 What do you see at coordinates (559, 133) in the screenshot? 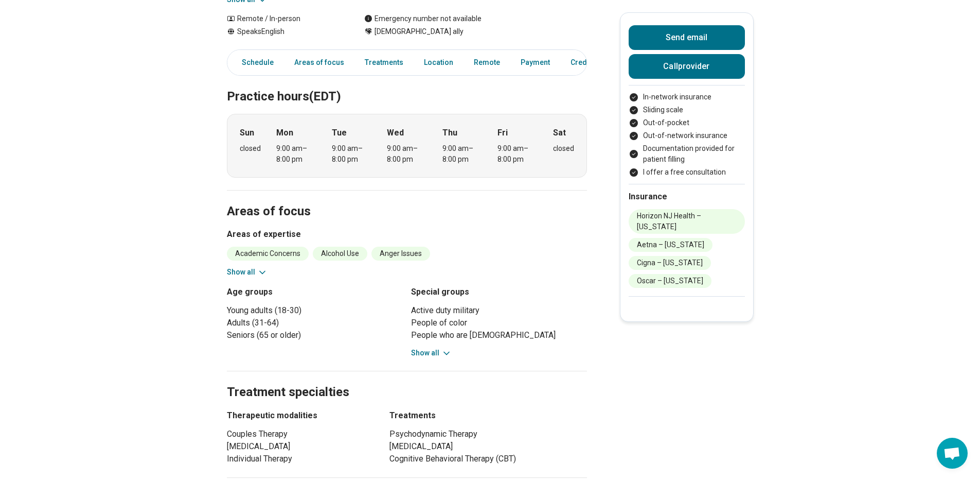
I see `strong: Sat` at bounding box center [559, 133].